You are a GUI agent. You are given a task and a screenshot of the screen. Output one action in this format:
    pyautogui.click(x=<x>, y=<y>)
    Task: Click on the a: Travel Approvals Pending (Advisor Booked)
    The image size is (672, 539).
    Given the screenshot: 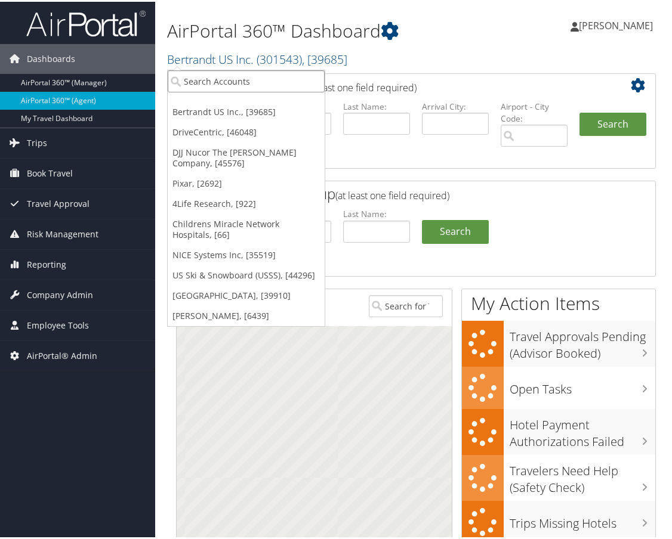 What is the action you would take?
    pyautogui.click(x=558, y=342)
    